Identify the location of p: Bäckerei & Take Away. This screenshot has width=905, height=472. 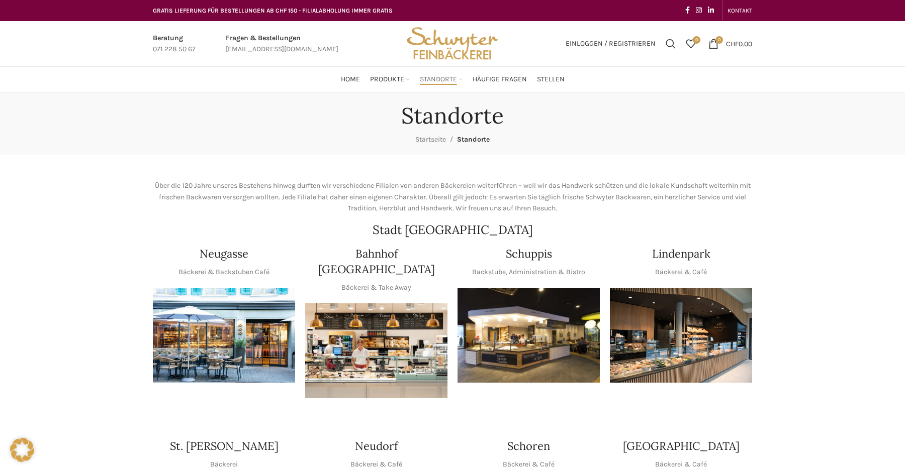
(376, 288).